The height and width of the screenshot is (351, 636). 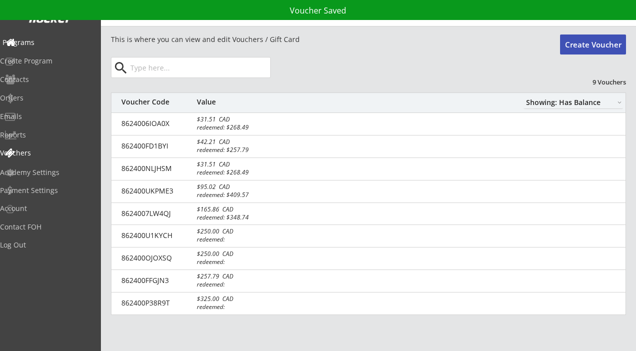 I want to click on div: 862400UKPME3, so click(x=156, y=191).